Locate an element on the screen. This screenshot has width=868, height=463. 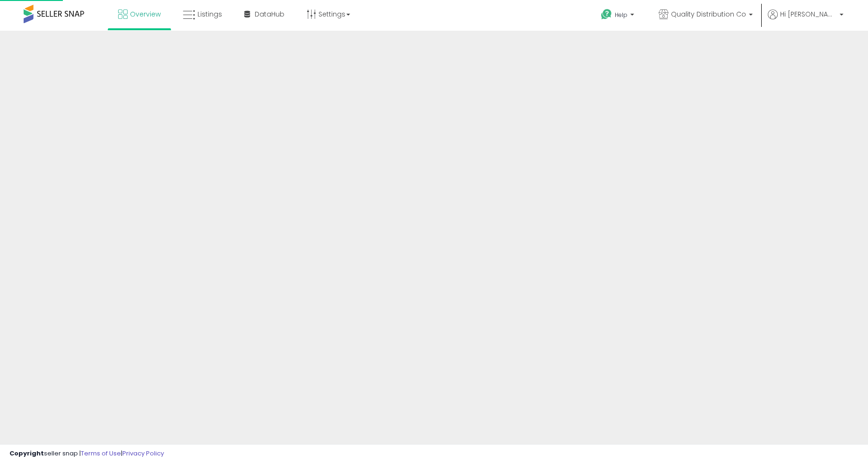
span: Quality Distribution Co is located at coordinates (708, 14).